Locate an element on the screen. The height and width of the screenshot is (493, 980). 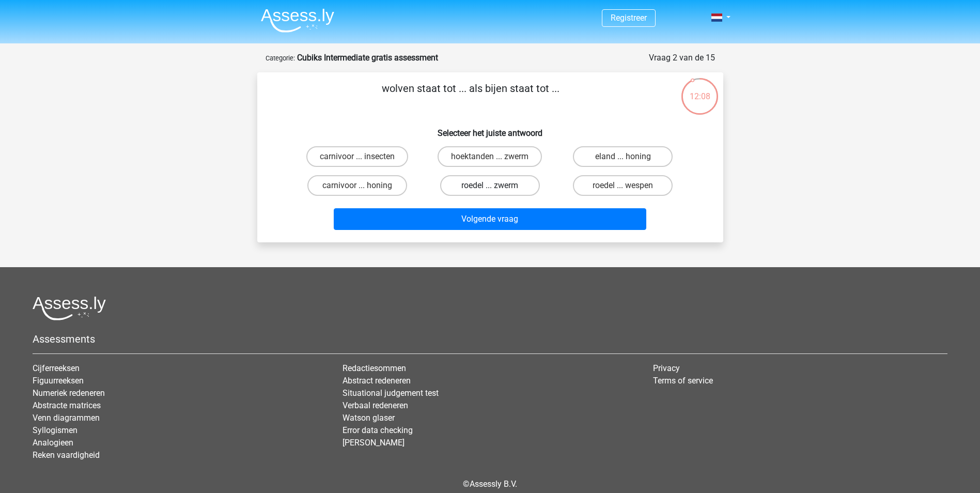
button: Volgende vraag is located at coordinates (490, 219).